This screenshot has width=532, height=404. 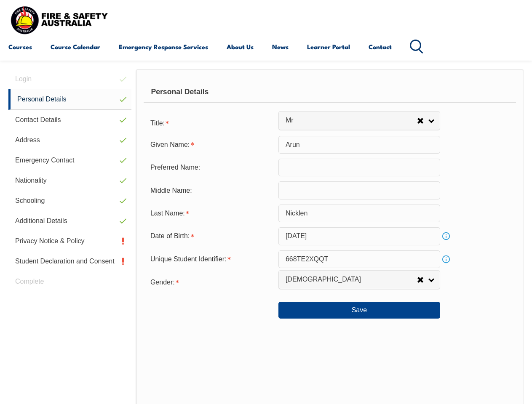 What do you see at coordinates (211, 281) in the screenshot?
I see `div: Gender is required.` at bounding box center [211, 281].